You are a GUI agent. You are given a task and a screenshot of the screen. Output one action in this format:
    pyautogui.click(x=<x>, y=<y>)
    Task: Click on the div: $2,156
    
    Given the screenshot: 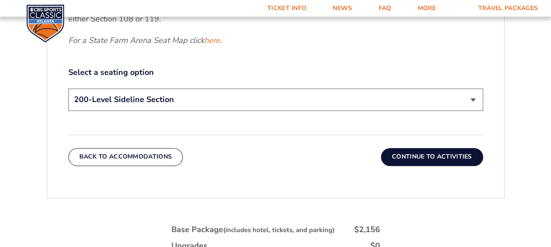 What is the action you would take?
    pyautogui.click(x=367, y=230)
    